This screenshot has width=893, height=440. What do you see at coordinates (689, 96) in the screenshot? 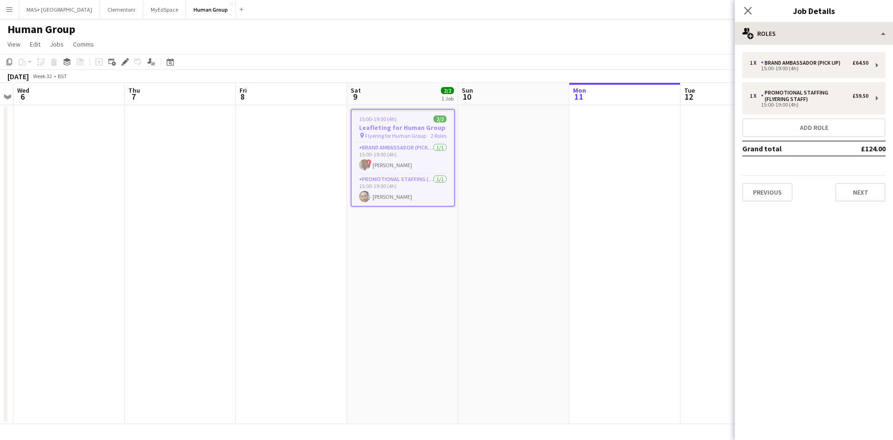
I see `span: 12` at bounding box center [689, 96].